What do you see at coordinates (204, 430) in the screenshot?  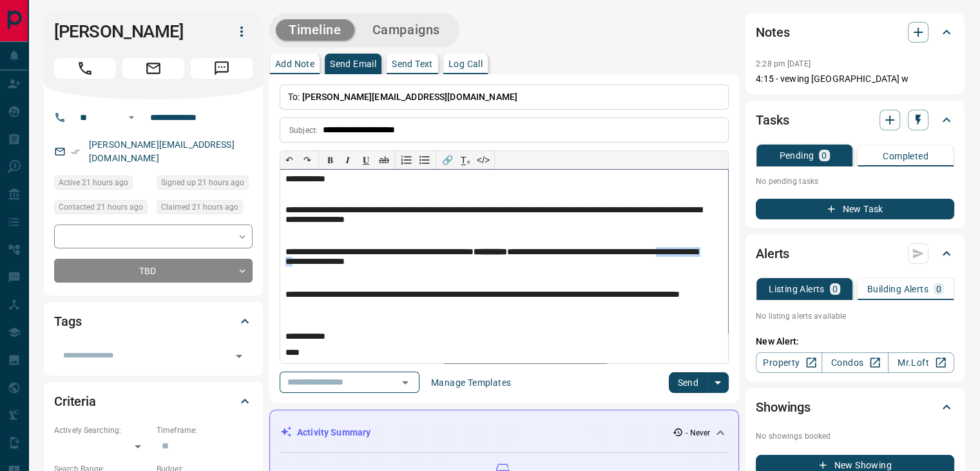 I see `p: Timeframe:` at bounding box center [204, 430].